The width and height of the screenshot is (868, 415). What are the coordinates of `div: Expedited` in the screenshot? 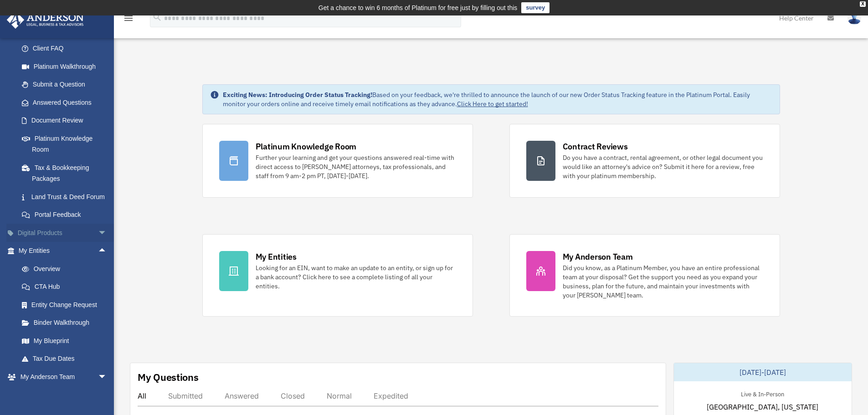 It's located at (391, 396).